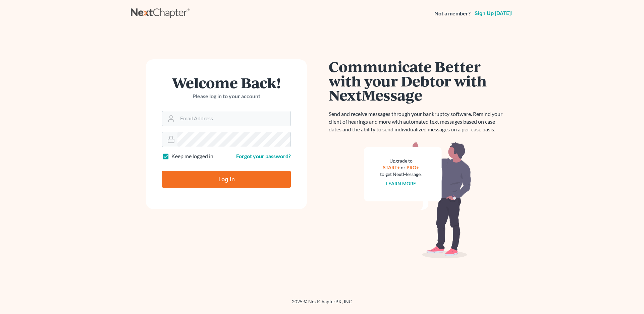  Describe the element at coordinates (263, 156) in the screenshot. I see `a: Forgot your password?` at that location.